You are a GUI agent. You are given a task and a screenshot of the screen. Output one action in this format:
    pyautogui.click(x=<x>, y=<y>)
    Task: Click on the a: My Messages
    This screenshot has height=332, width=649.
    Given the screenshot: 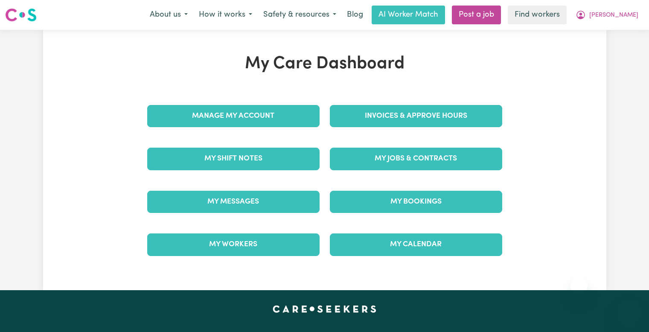 What is the action you would take?
    pyautogui.click(x=233, y=202)
    